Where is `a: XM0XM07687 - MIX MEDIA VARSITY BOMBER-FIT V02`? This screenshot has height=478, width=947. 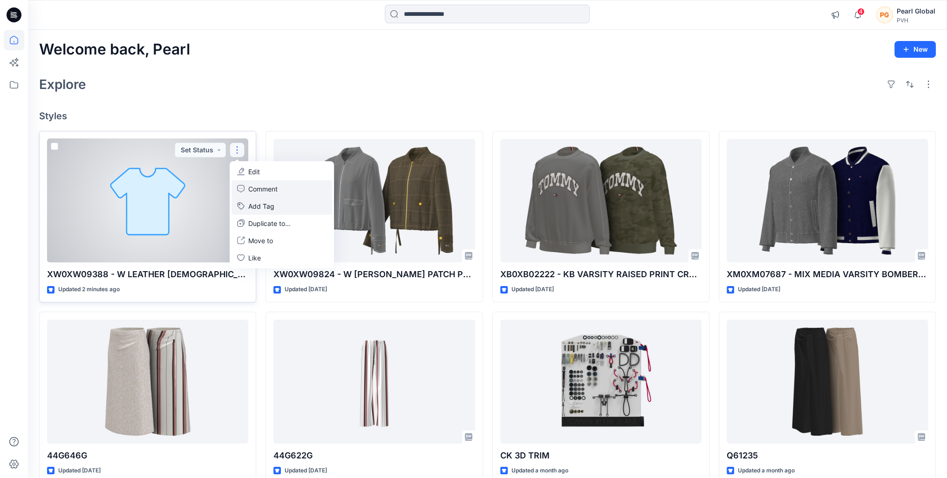
a: XM0XM07687 - MIX MEDIA VARSITY BOMBER-FIT V02 is located at coordinates (828, 201).